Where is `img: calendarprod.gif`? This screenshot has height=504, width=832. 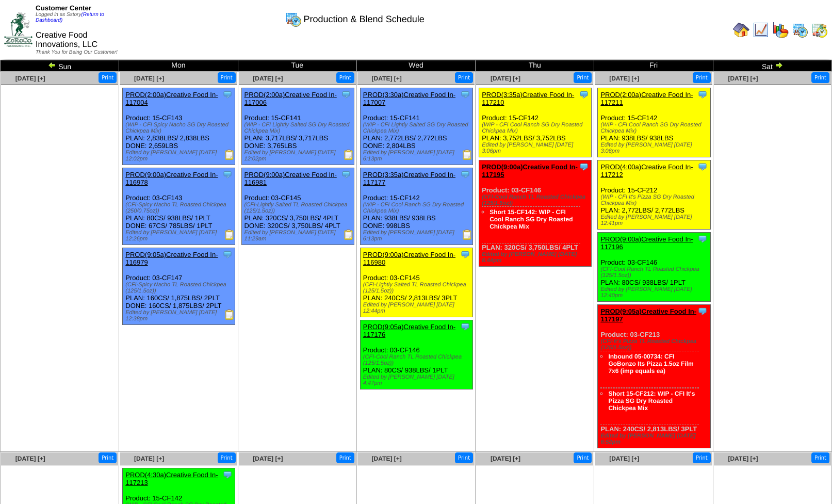
img: calendarprod.gif is located at coordinates (800, 30).